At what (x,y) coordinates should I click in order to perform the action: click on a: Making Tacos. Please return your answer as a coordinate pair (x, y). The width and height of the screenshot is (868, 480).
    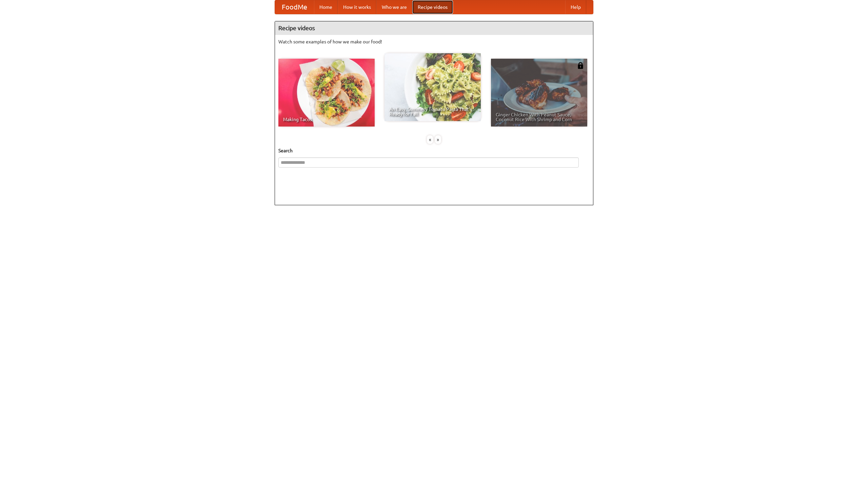
    Looking at the image, I should click on (327, 93).